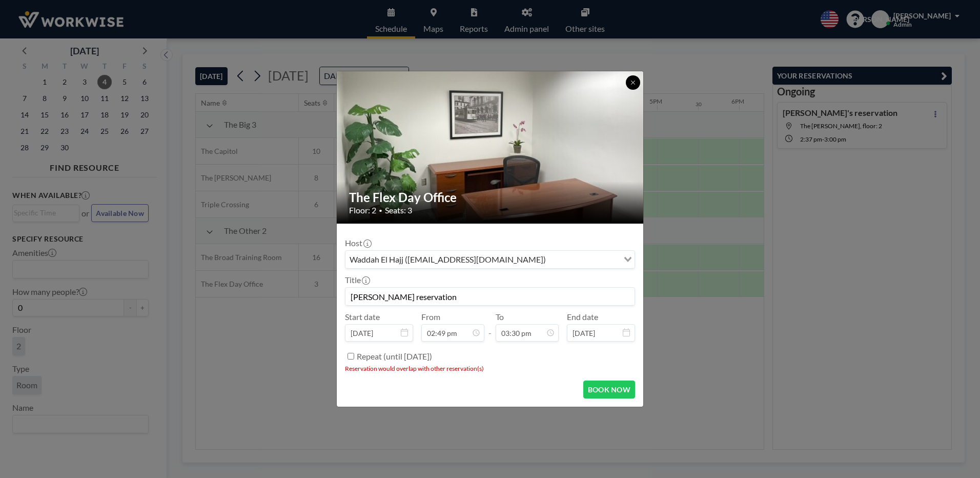  Describe the element at coordinates (363, 317) in the screenshot. I see `label: Start date` at that location.